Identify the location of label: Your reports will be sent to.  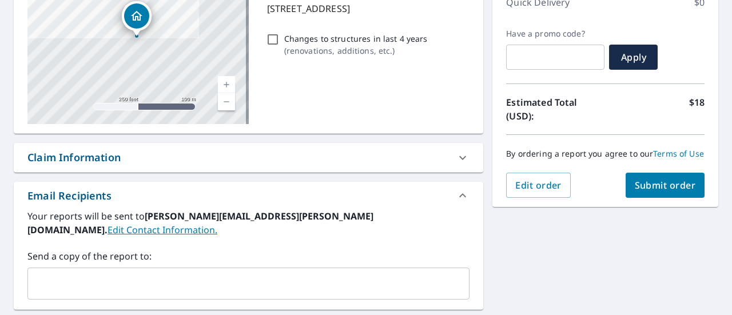
(248, 223).